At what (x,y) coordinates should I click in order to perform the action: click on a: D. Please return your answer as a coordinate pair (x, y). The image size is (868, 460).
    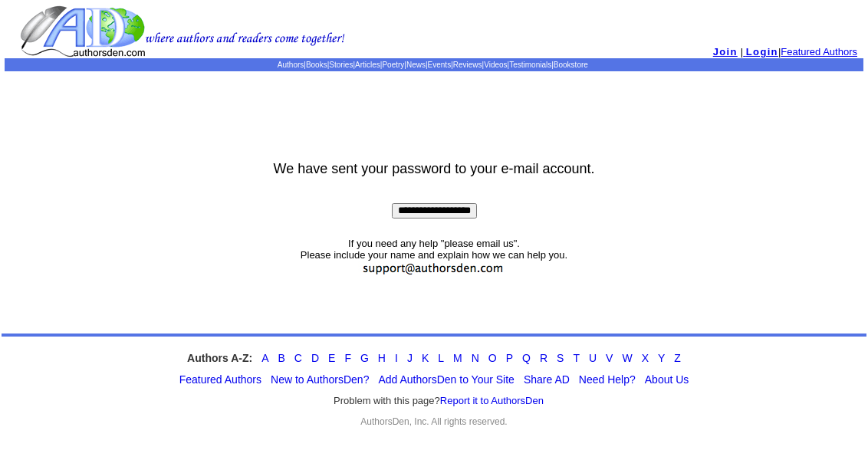
    Looking at the image, I should click on (315, 358).